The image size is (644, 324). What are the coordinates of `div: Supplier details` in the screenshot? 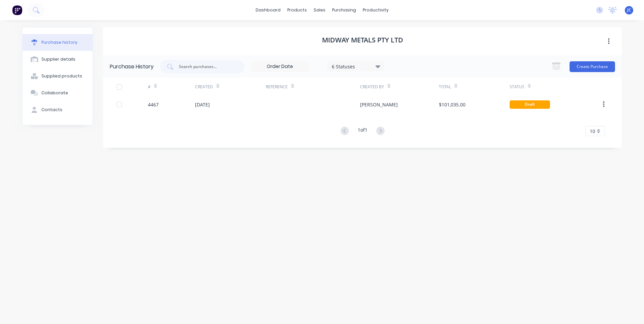 It's located at (58, 59).